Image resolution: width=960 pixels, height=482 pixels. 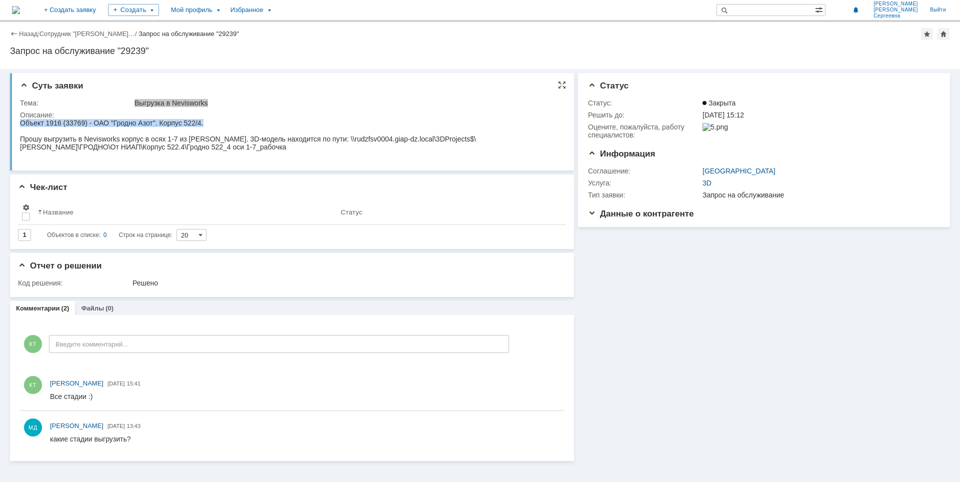 What do you see at coordinates (715, 127) in the screenshot?
I see `img: 5.png` at bounding box center [715, 127].